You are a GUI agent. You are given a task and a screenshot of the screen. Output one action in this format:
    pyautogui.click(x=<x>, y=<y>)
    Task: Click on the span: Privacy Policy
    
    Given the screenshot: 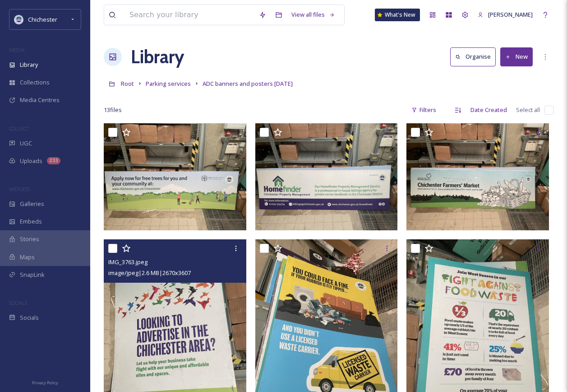 What is the action you would take?
    pyautogui.click(x=45, y=382)
    